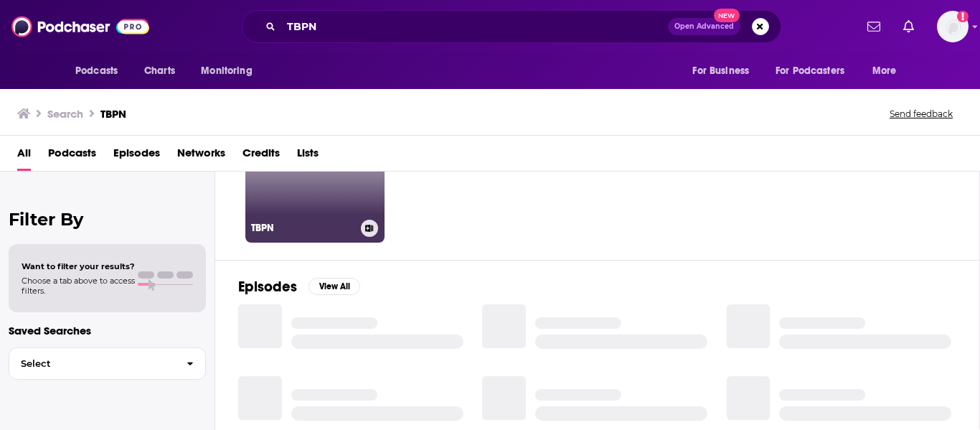  I want to click on h2: Filter By, so click(107, 219).